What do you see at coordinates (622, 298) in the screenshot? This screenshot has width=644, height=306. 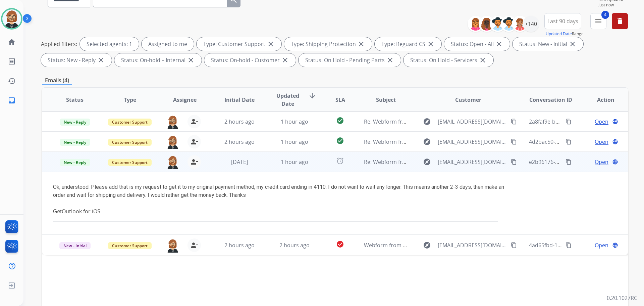 I see `p: 0.20.1027RC` at bounding box center [622, 298].